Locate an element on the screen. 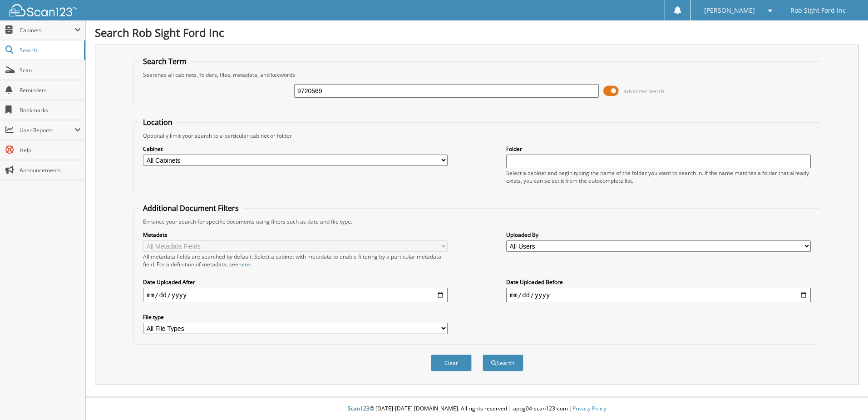  div: Optionally limit your search to a particular cabinet or folder is located at coordinates (477, 135).